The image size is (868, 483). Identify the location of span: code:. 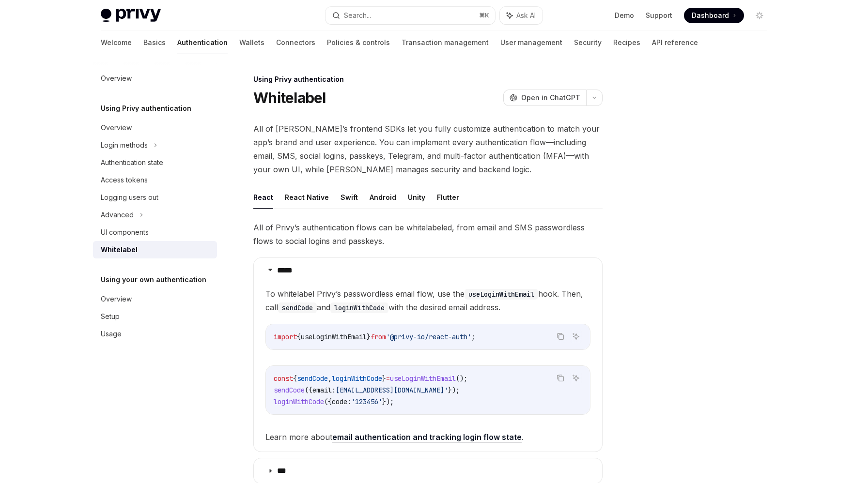
(341, 402).